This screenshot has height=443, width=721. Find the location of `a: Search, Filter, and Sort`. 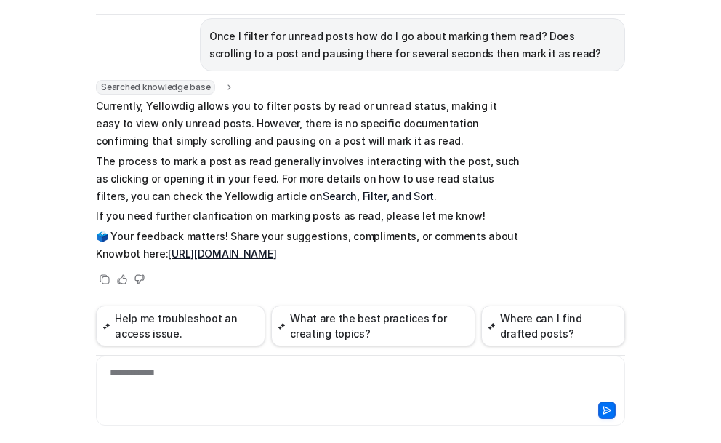

a: Search, Filter, and Sort is located at coordinates (378, 196).